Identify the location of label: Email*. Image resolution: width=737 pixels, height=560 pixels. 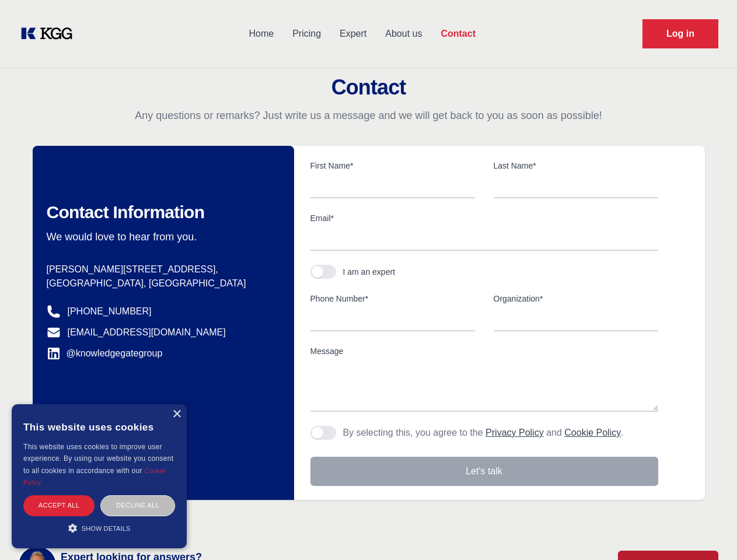
(485, 218).